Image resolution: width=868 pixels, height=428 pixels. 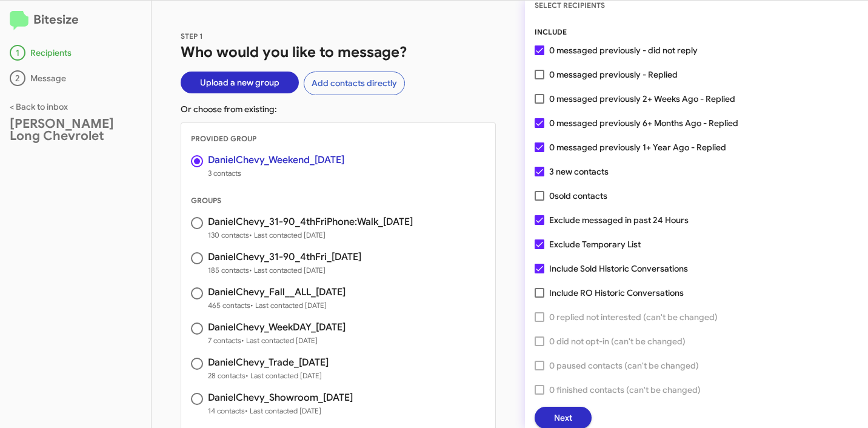 What do you see at coordinates (338, 200) in the screenshot?
I see `div: GROUPS` at bounding box center [338, 200].